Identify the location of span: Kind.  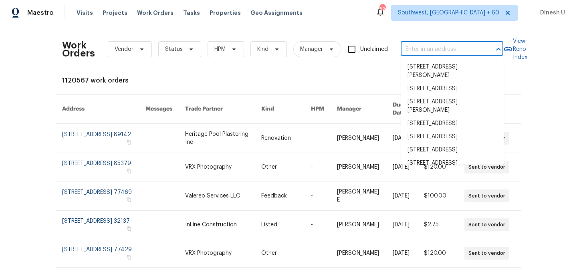
(263, 49).